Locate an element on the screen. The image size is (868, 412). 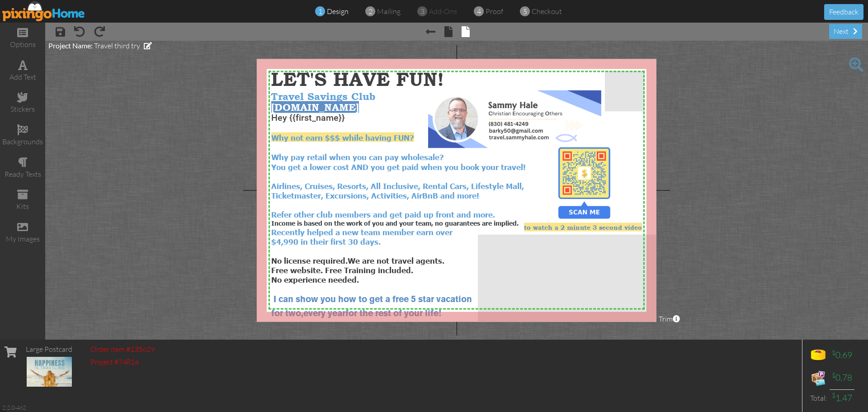
td: Total: is located at coordinates (818, 398).